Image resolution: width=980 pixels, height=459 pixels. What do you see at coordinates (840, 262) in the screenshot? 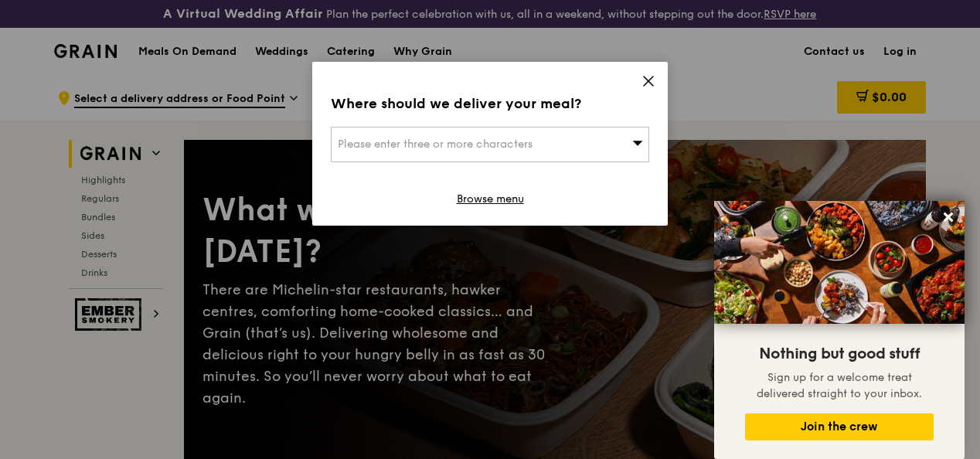
I see `img: DSC07876-Edit02-Large.jpeg` at bounding box center [840, 262].